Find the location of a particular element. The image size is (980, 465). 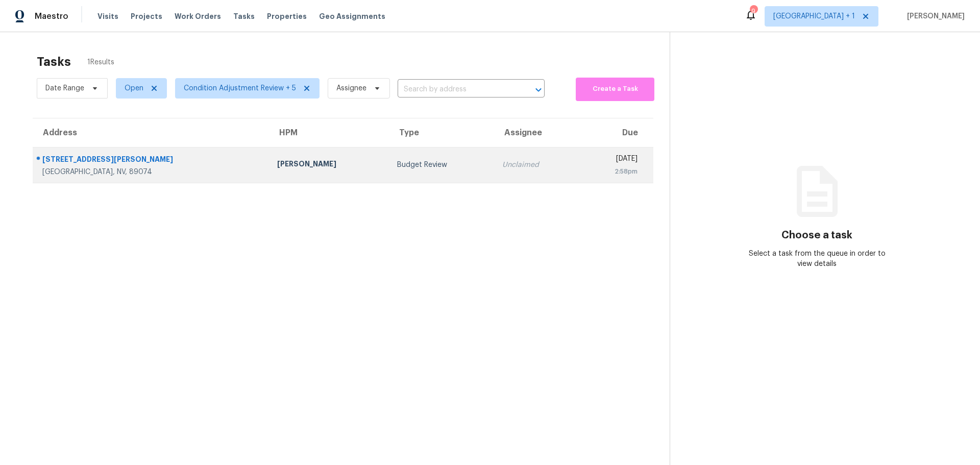

div: Budget Review is located at coordinates (442, 165).